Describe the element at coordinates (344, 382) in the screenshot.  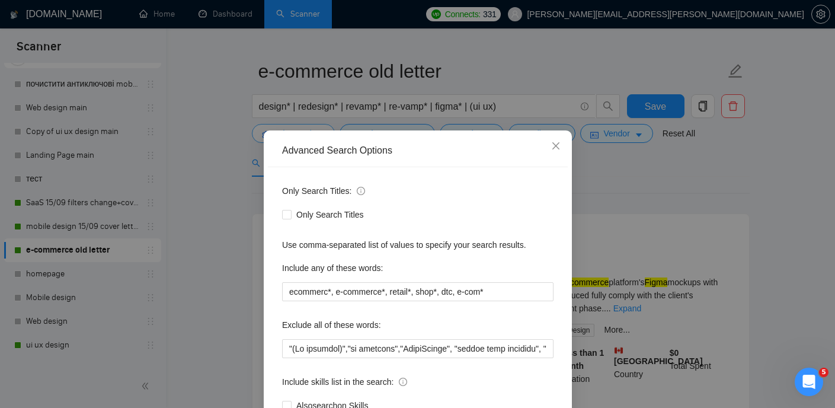
I see `span: Include skills list in the search:` at that location.